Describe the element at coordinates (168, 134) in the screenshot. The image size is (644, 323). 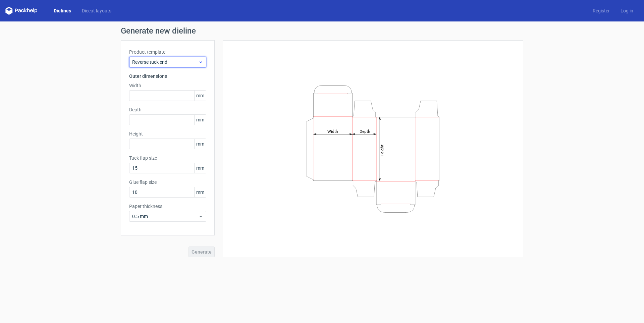
I see `label: Height` at that location.